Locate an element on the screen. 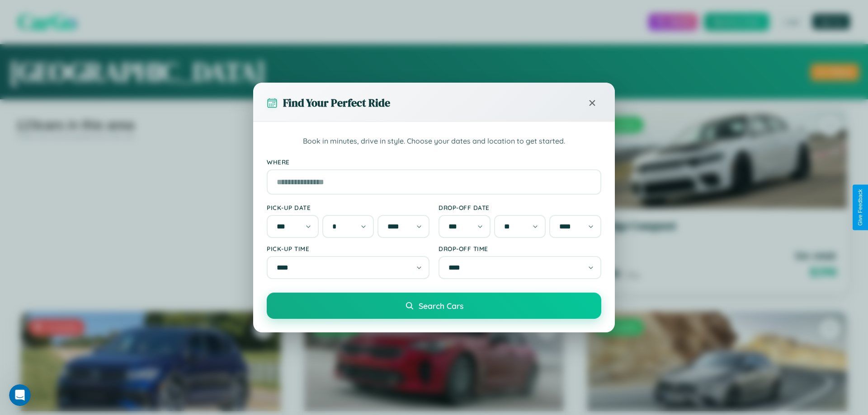 Image resolution: width=868 pixels, height=415 pixels. label: Pick-up Date is located at coordinates (348, 208).